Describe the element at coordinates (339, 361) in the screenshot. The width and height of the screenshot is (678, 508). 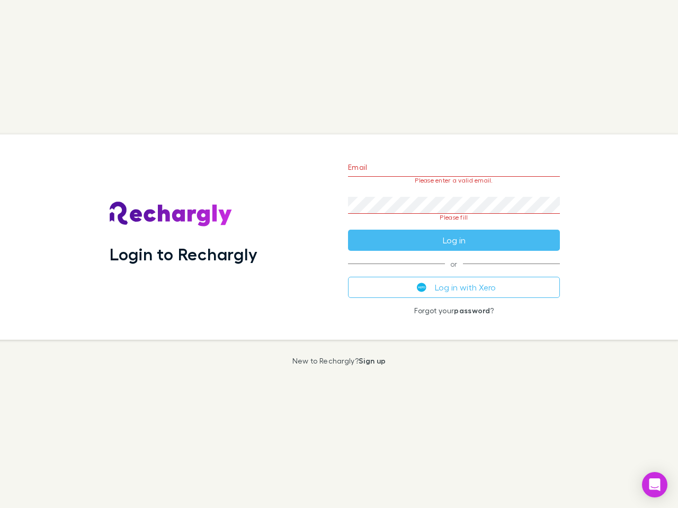
I see `p: New to Rechargly?` at that location.